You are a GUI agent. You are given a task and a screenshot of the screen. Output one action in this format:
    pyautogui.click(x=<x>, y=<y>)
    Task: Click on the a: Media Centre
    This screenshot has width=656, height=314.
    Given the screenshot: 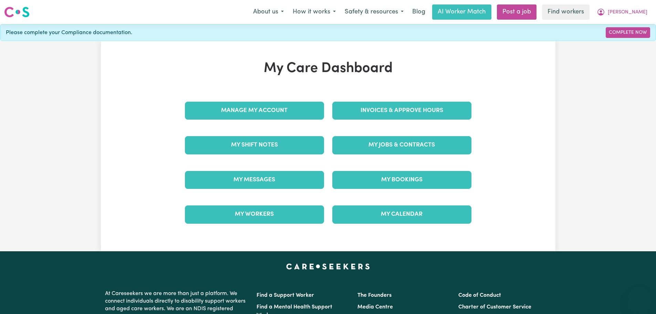 What is the action you would take?
    pyautogui.click(x=375, y=307)
    